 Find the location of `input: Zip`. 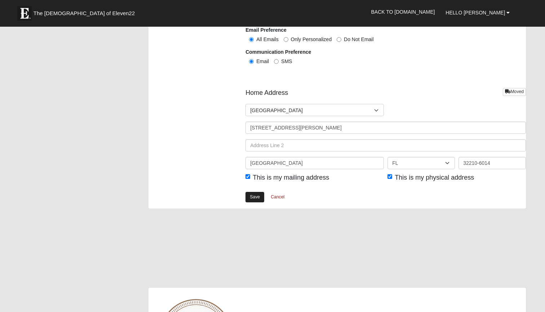

input: Zip is located at coordinates (492, 163).